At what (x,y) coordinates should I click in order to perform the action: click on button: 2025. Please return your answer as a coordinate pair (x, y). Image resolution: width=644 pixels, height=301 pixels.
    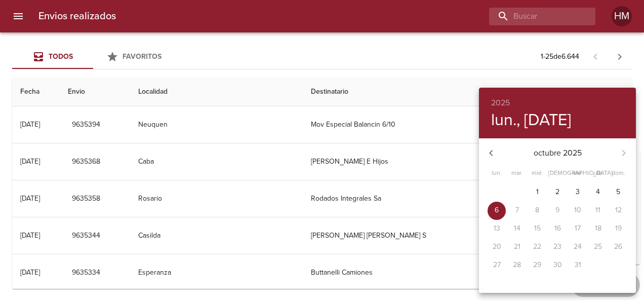
    Looking at the image, I should click on (500, 103).